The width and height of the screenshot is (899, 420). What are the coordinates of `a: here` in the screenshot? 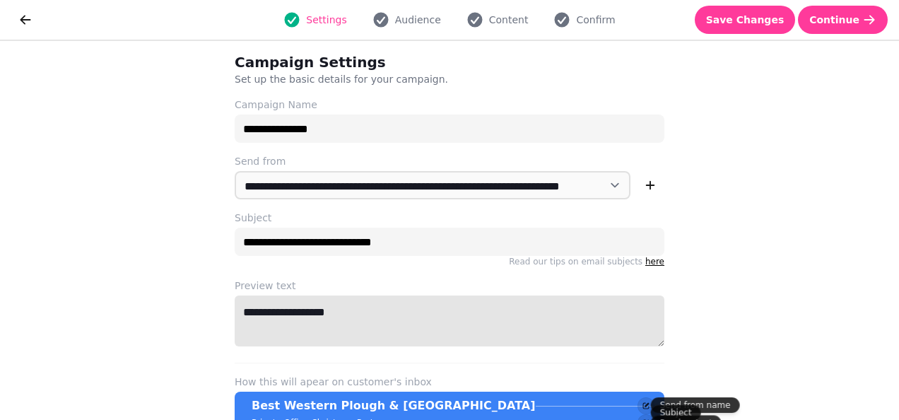 It's located at (654, 261).